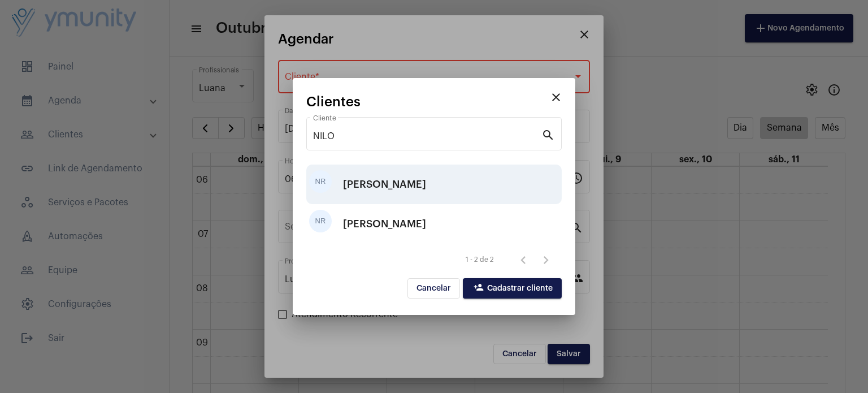  What do you see at coordinates (548, 134) in the screenshot?
I see `mat-icon: search` at bounding box center [548, 134].